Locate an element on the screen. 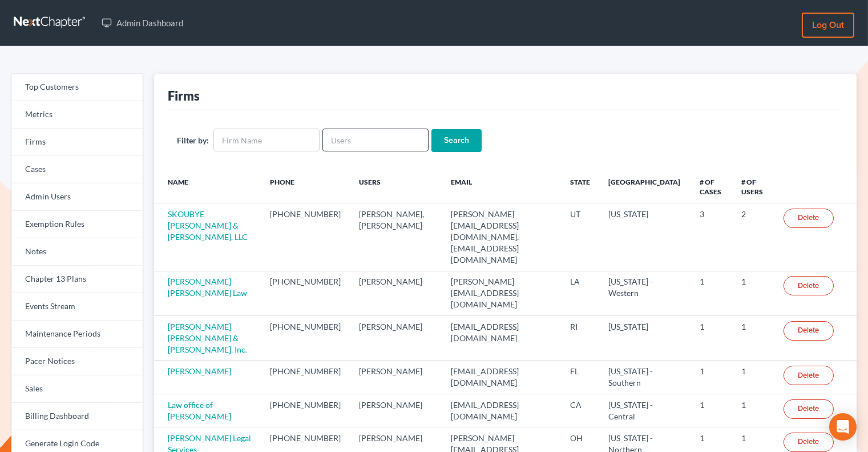 The image size is (868, 452). a: Firms is located at coordinates (77, 142).